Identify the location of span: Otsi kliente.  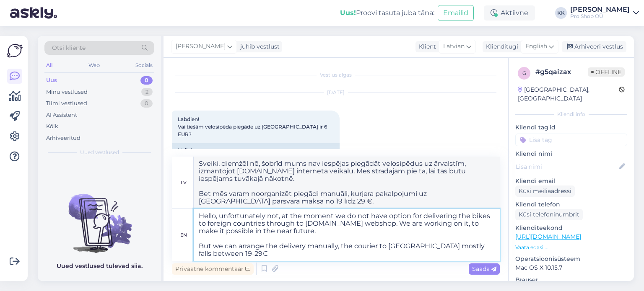
(69, 48).